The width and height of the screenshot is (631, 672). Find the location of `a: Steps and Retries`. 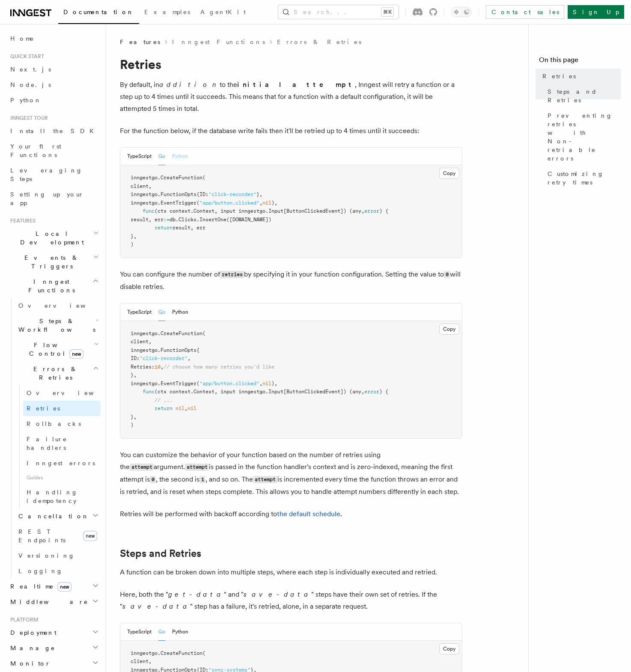

a: Steps and Retries is located at coordinates (160, 553).